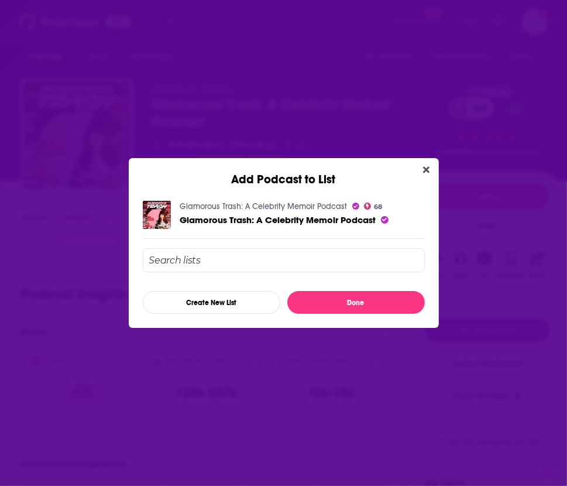 The width and height of the screenshot is (567, 486). What do you see at coordinates (157, 215) in the screenshot?
I see `img: Glamorous Trash: A Celebrity Memoir Podcast` at bounding box center [157, 215].